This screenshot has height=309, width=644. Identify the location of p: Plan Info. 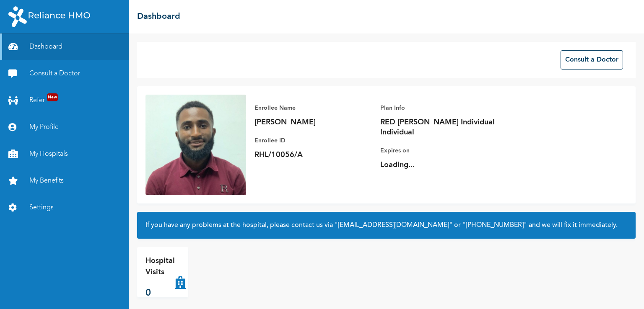
(439, 108).